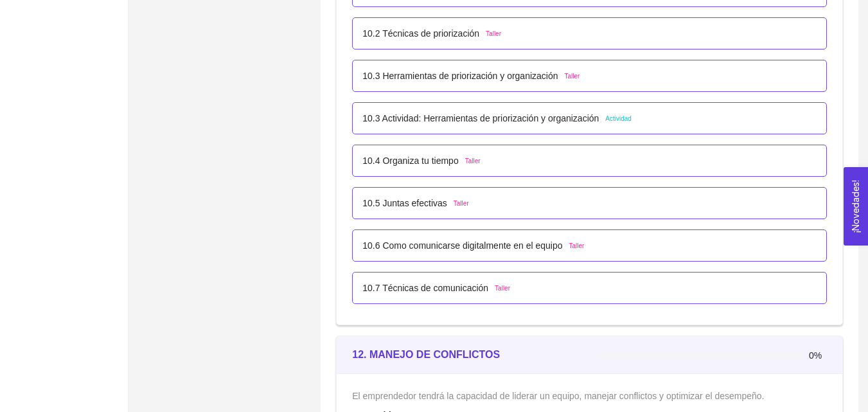  I want to click on p: 10.3 Actividad: Herramientas de priorización y organización, so click(480, 118).